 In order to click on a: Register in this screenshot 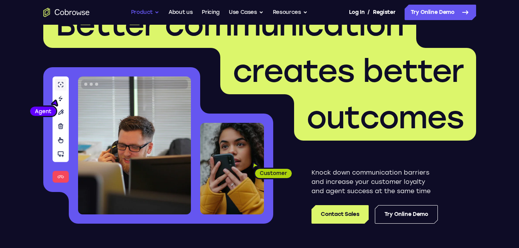, I will do `click(384, 12)`.